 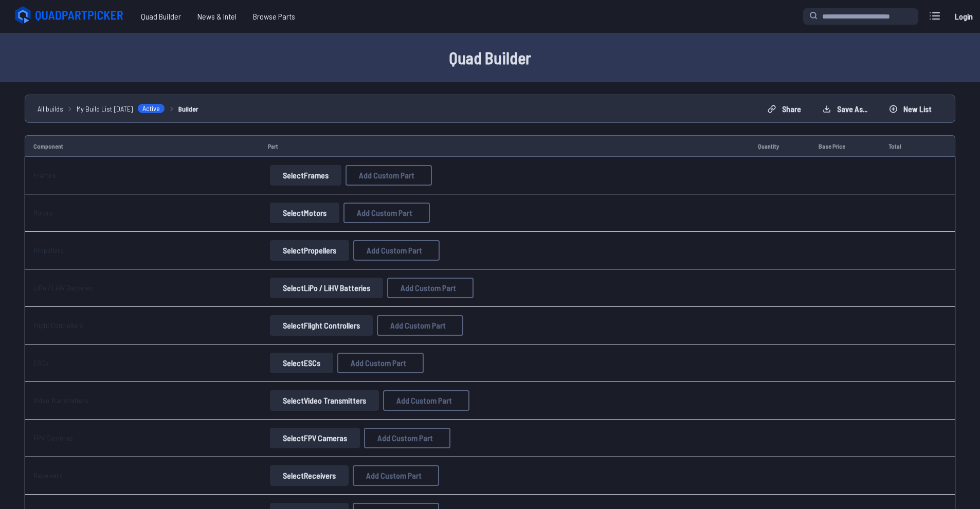 I want to click on a: Propellers, so click(x=48, y=250).